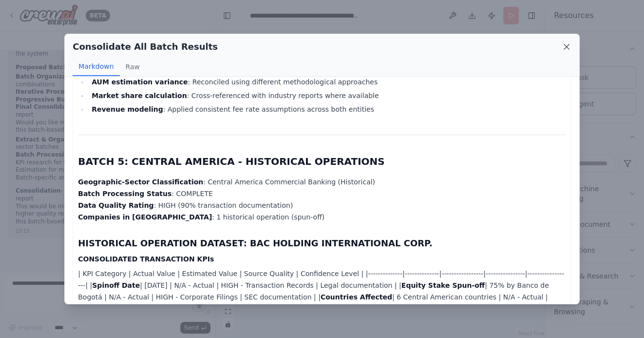 The width and height of the screenshot is (644, 338). Describe the element at coordinates (327, 109) in the screenshot. I see `li: : Applied consistent fee rate assumptions across both entities` at that location.